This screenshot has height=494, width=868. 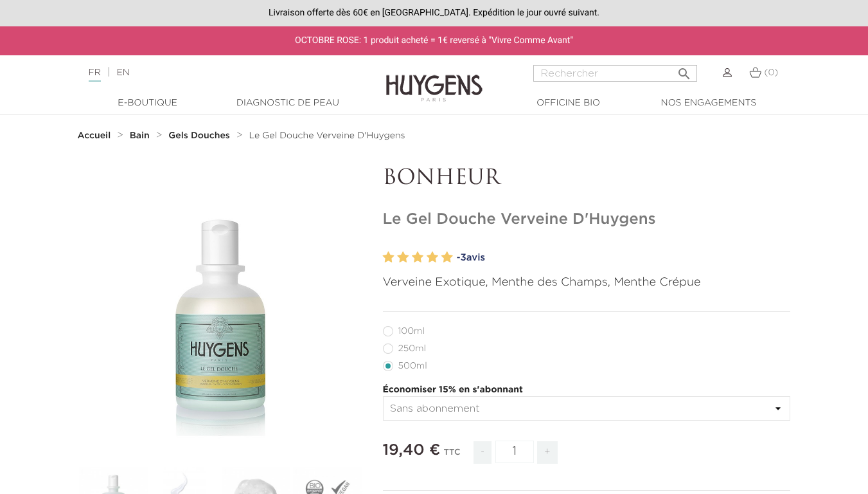 I want to click on strong: Gels Douches, so click(x=199, y=136).